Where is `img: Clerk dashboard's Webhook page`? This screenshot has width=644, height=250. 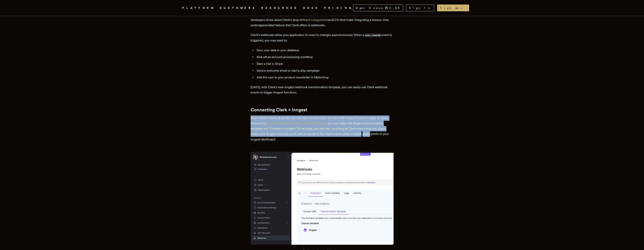
img: Clerk dashboard's Webhook page is located at coordinates (322, 198).